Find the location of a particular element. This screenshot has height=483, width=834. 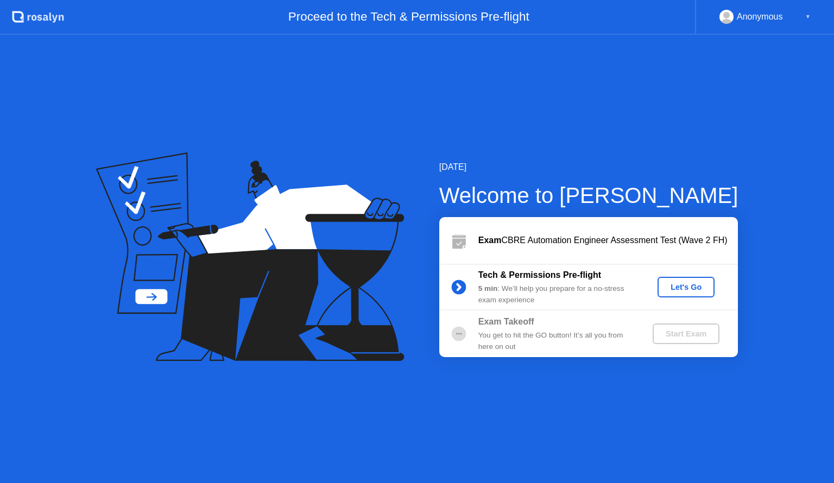

div: CBRE Automation Engineer Assessment Test (Wave 2 FH) is located at coordinates (608, 241).